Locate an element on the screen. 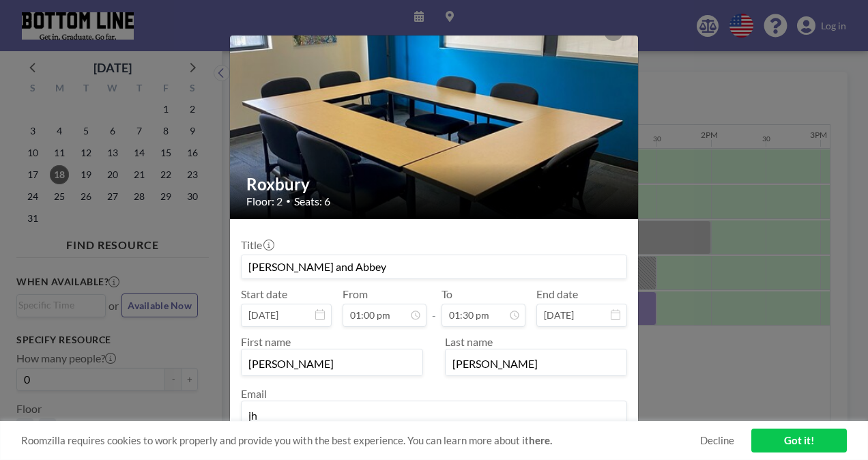 This screenshot has width=868, height=460. label: From is located at coordinates (355, 294).